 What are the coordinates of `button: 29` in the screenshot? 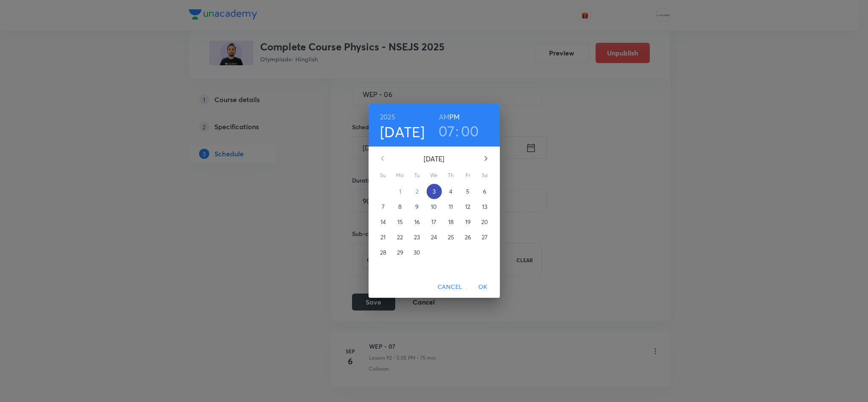 It's located at (400, 253).